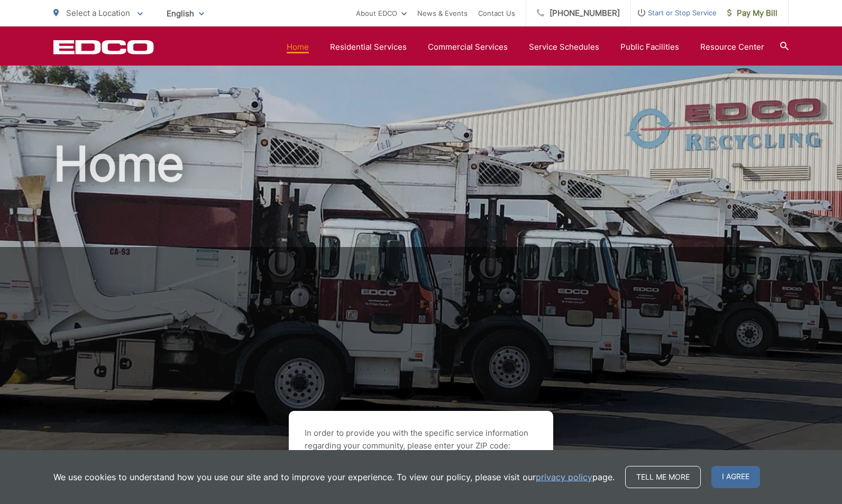 This screenshot has height=504, width=842. I want to click on p: We use cookies to understand how you use our site and to improve your experience. To view our pol..., so click(334, 477).